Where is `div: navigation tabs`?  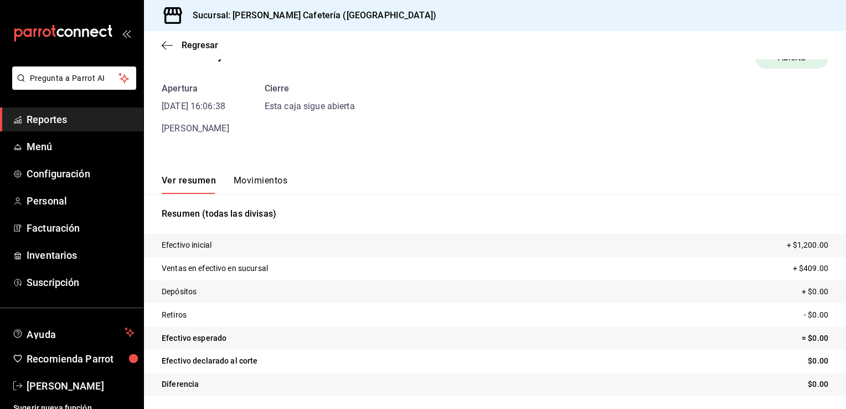 div: navigation tabs is located at coordinates (224, 184).